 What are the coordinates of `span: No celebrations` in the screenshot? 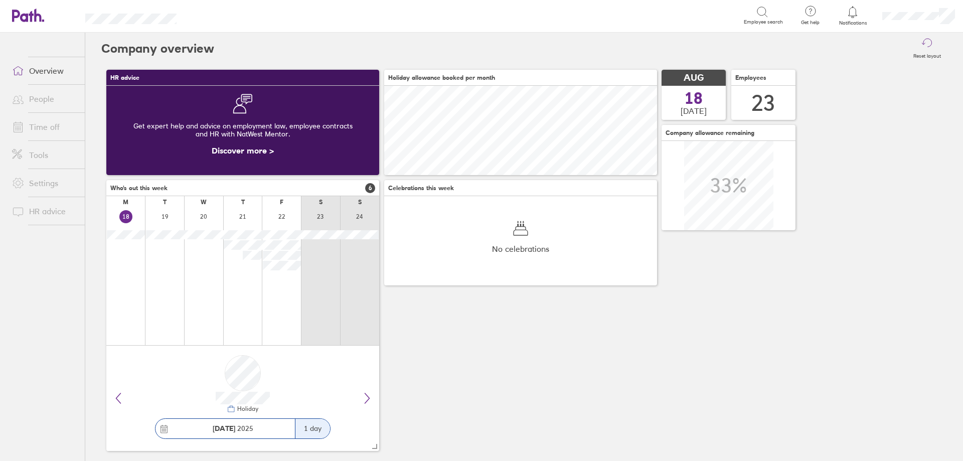 It's located at (520, 249).